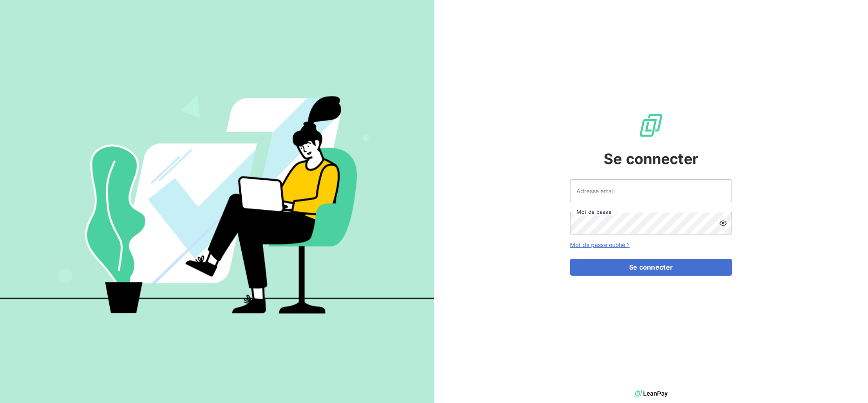 This screenshot has width=868, height=403. What do you see at coordinates (600, 245) in the screenshot?
I see `a: Mot de passe oublié ?` at bounding box center [600, 245].